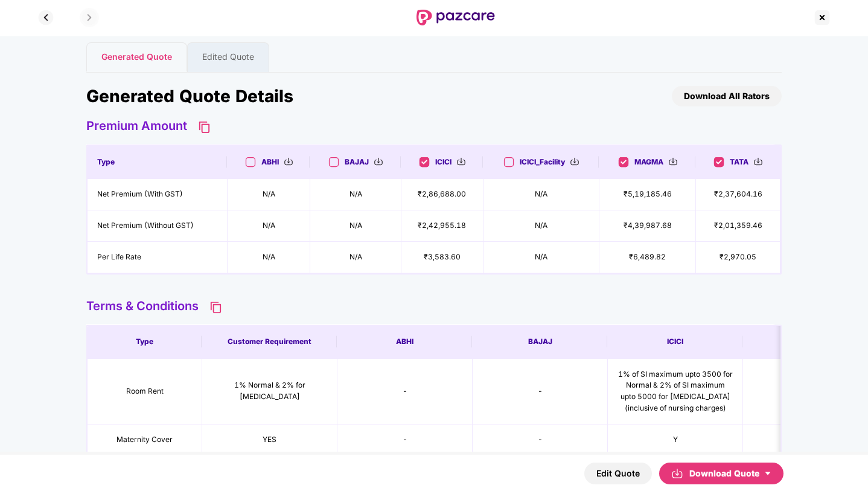 This screenshot has height=491, width=868. What do you see at coordinates (269, 440) in the screenshot?
I see `div: YES` at bounding box center [269, 440].